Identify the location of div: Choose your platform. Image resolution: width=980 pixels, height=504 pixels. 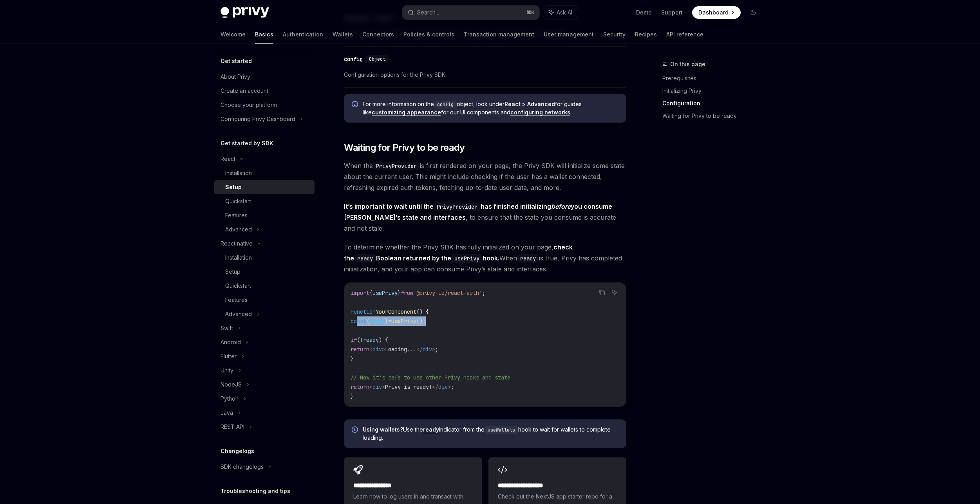
(249, 105).